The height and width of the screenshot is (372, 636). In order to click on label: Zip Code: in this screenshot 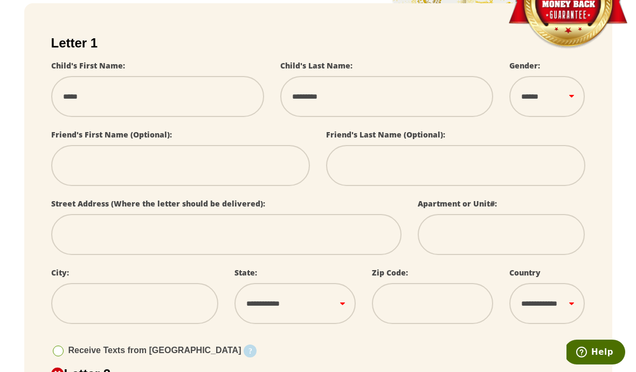, I will do `click(390, 272)`.